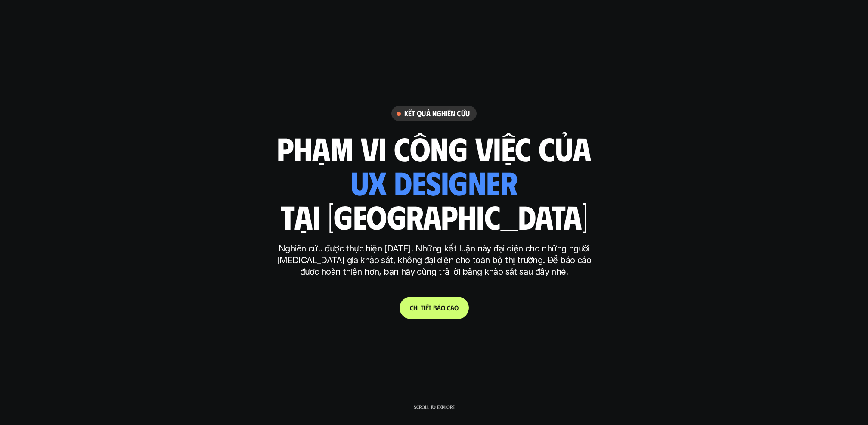 Image resolution: width=868 pixels, height=425 pixels. What do you see at coordinates (412, 307) in the screenshot?
I see `span: C` at bounding box center [412, 307].